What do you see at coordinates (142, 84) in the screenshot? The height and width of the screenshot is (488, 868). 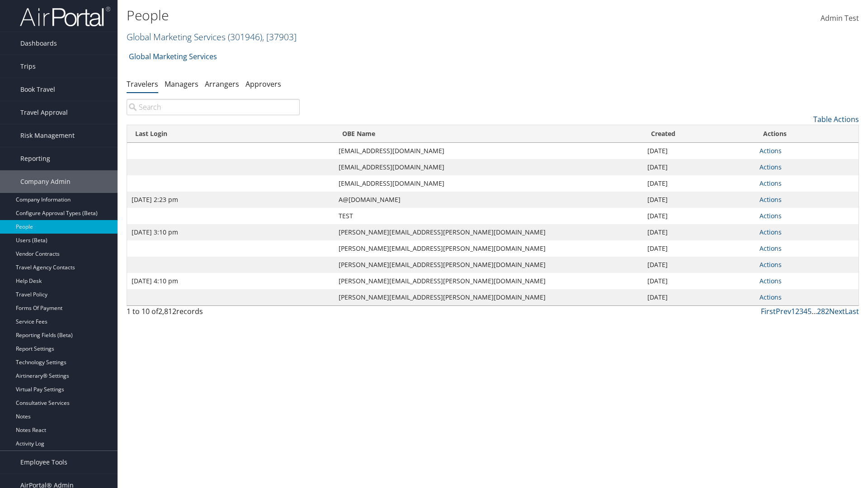 I see `a: Travelers` at bounding box center [142, 84].